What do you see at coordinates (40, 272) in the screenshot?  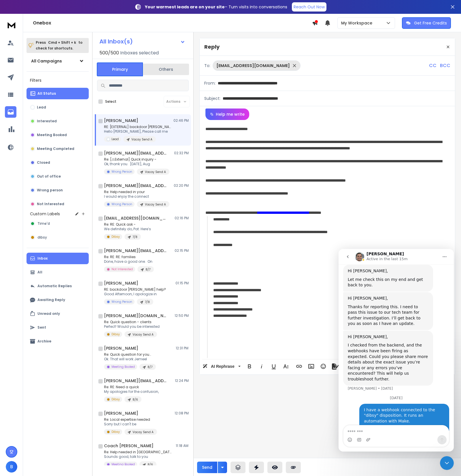 I see `p: All` at bounding box center [40, 272].